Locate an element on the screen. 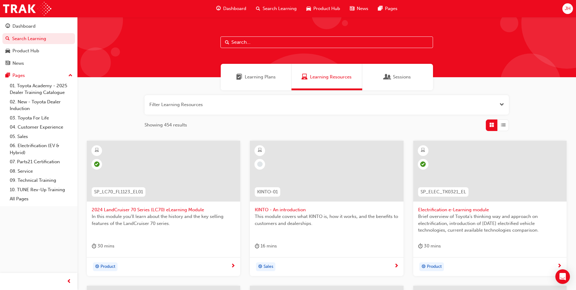  a: SP_ELEC_TK0321_ELElectrification e-Learning moduleBrief overview of Toyota’s thinking way and app... is located at coordinates (490, 208).